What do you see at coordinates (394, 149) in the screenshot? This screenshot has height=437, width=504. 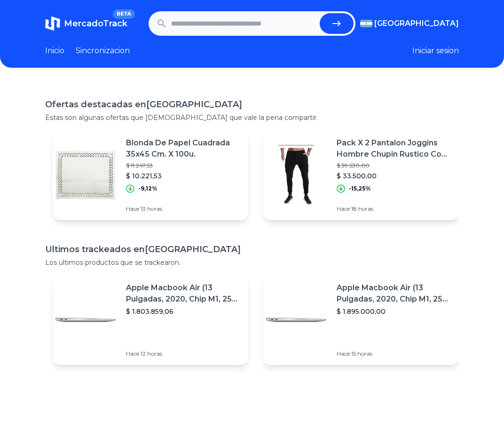 I see `p: Pack X 2 Pantalon Joggins Hombre Chupin Rustico Con Puño` at bounding box center [394, 149].